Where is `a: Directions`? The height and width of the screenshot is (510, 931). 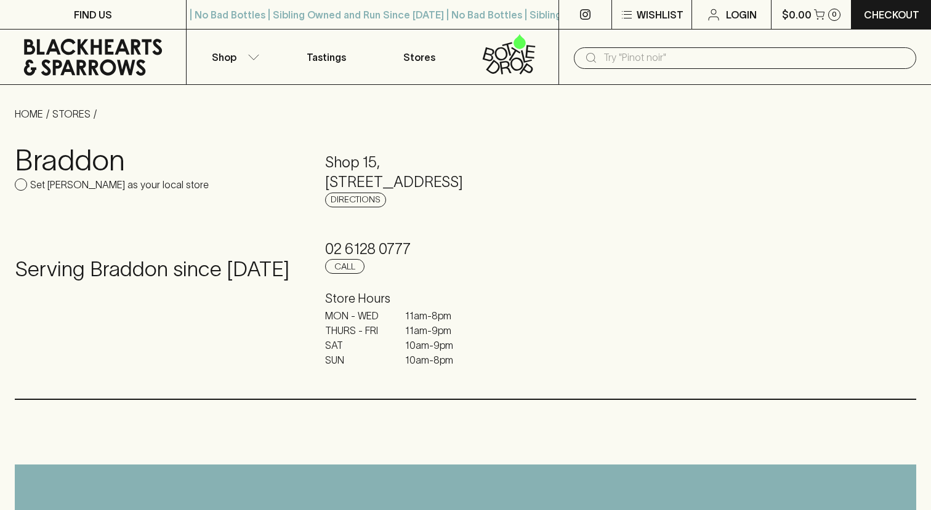 a: Directions is located at coordinates (355, 200).